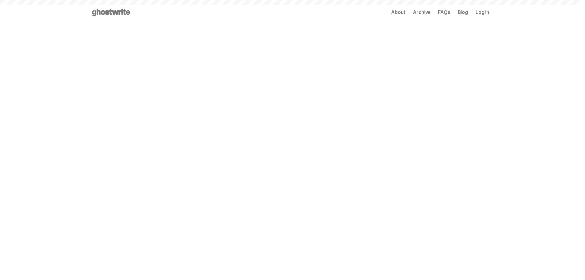  What do you see at coordinates (444, 12) in the screenshot?
I see `a: FAQs` at bounding box center [444, 12].